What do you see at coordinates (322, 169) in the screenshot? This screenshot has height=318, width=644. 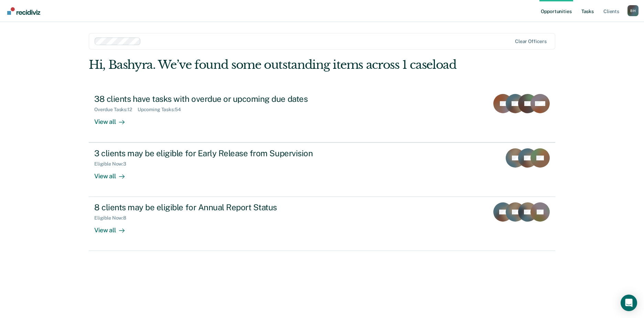 I see `a: 3 clients may be eligible for Early Release from SupervisionEligible Now:3View all` at bounding box center [322, 169].